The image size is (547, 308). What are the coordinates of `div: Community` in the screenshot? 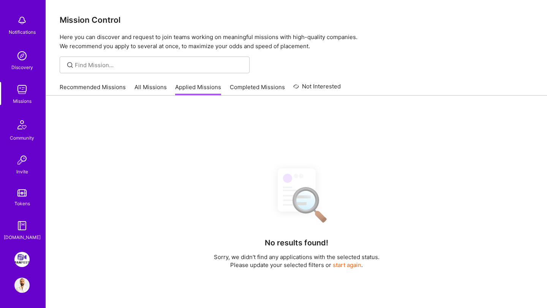 It's located at (22, 138).